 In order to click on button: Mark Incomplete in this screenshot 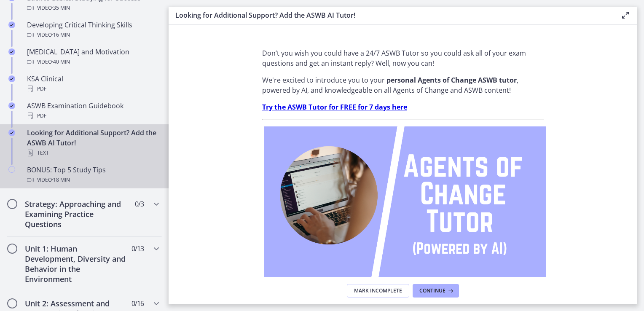, I will do `click(378, 291)`.